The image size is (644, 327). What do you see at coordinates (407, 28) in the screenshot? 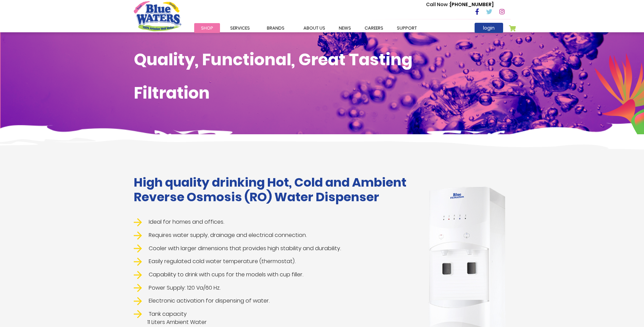
I see `a: support` at bounding box center [407, 28].